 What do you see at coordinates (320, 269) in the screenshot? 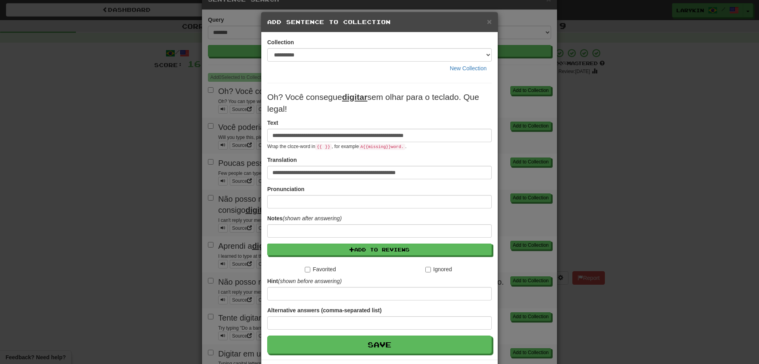
I see `label: Favorited` at bounding box center [320, 269].